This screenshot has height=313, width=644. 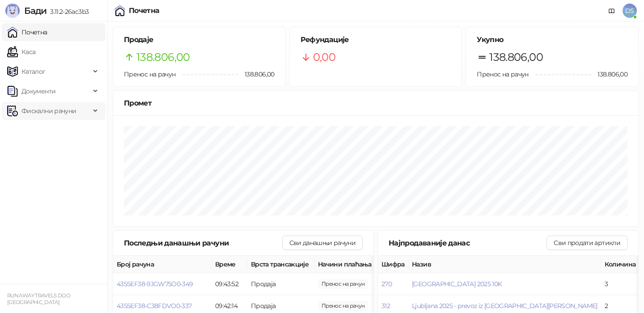 What do you see at coordinates (13, 11) in the screenshot?
I see `img: Logo` at bounding box center [13, 11].